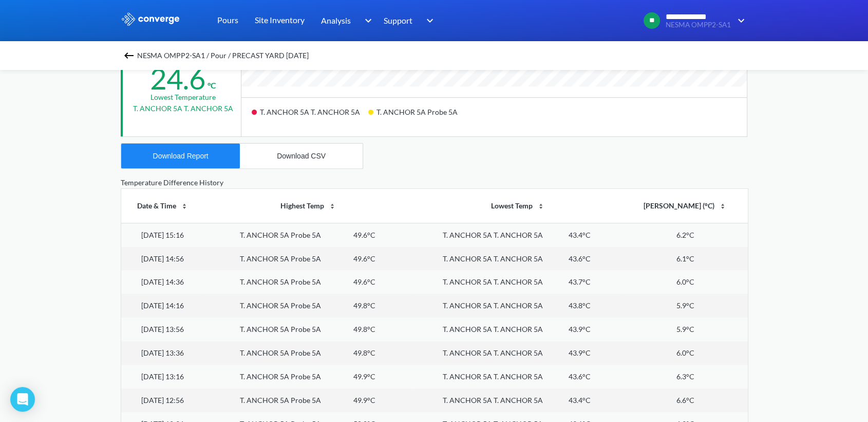  What do you see at coordinates (336, 20) in the screenshot?
I see `span: Analysis` at bounding box center [336, 20].